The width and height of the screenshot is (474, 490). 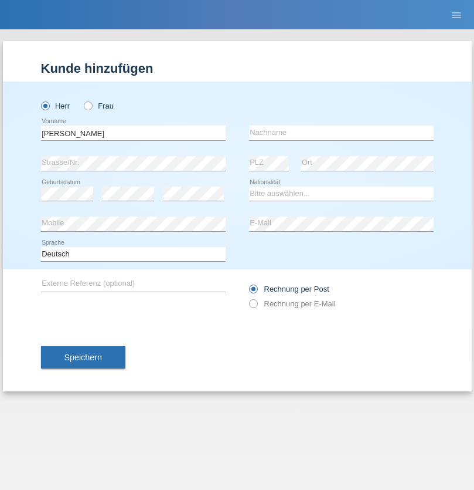 I want to click on h1: Kunde hinzufügen, so click(x=237, y=68).